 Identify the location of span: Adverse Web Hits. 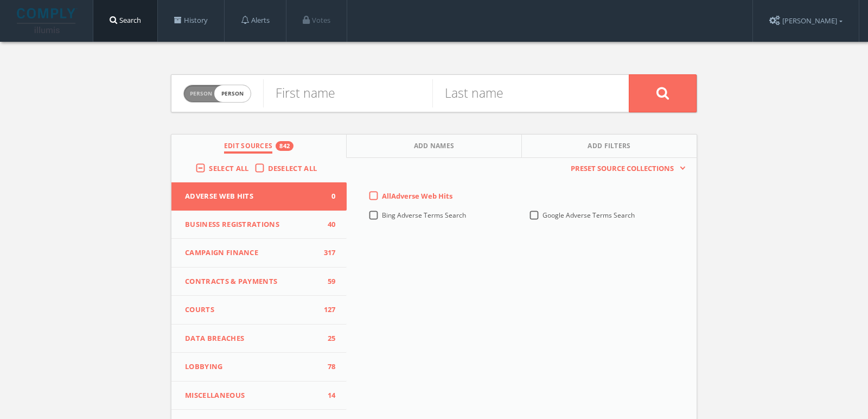
(252, 197).